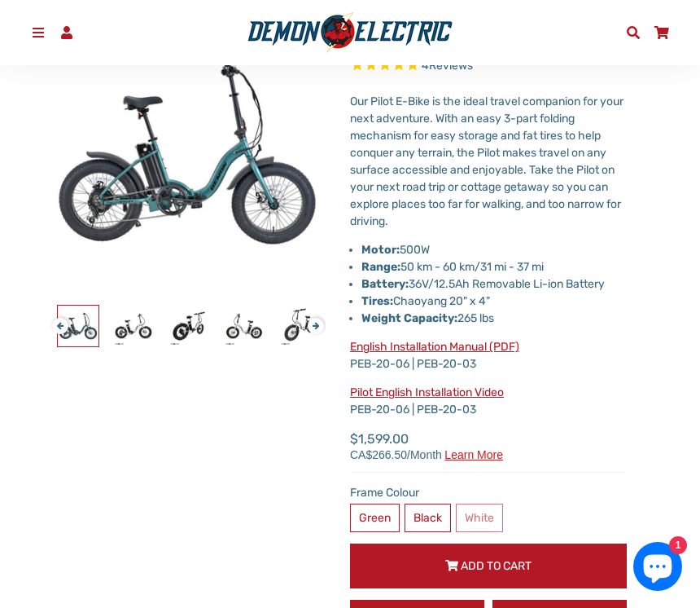 The width and height of the screenshot is (700, 608). Describe the element at coordinates (489, 492) in the screenshot. I see `label: Frame Colour` at that location.